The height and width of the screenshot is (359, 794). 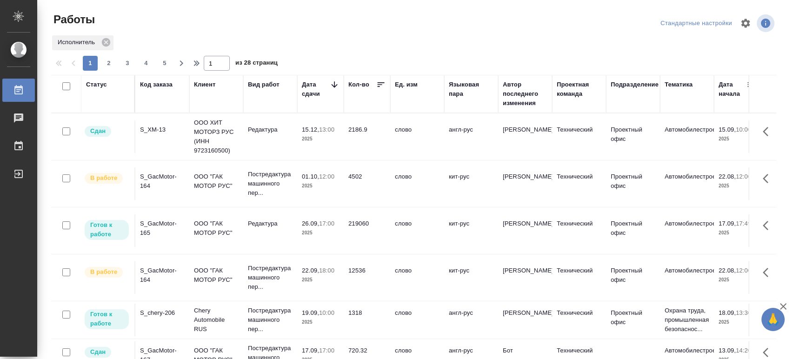 I want to click on p: 13:30, so click(x=743, y=313).